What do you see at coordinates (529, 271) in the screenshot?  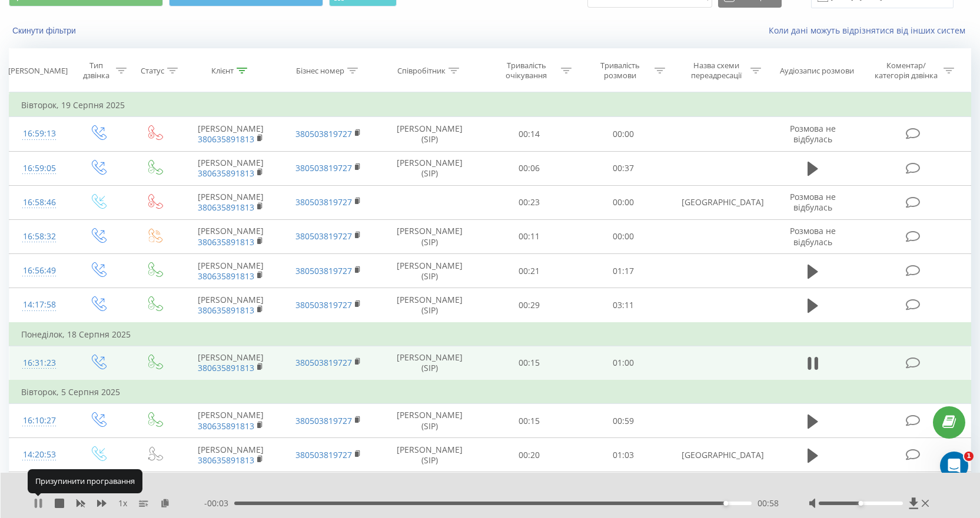 I see `td: 00:21` at bounding box center [529, 271].